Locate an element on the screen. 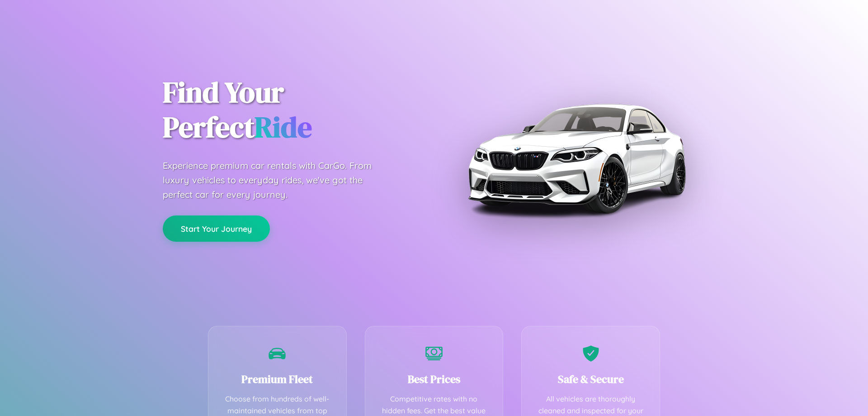 Image resolution: width=868 pixels, height=416 pixels. h3: Best Prices is located at coordinates (434, 379).